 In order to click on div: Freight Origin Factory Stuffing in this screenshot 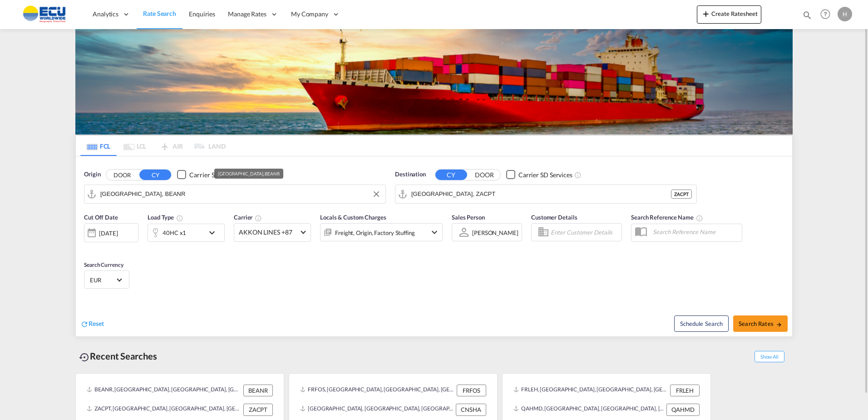, I will do `click(375, 233)`.